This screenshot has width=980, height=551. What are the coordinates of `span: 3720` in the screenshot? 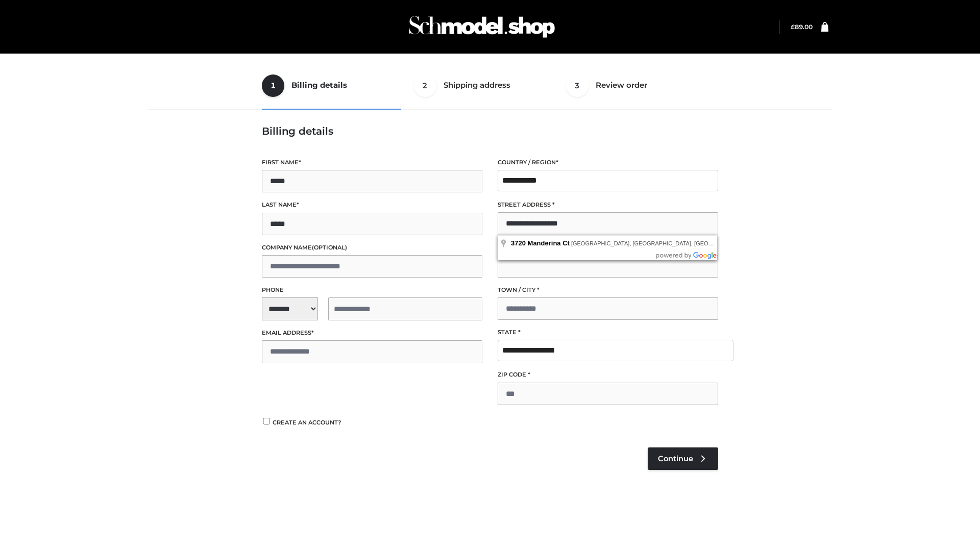 It's located at (518, 243).